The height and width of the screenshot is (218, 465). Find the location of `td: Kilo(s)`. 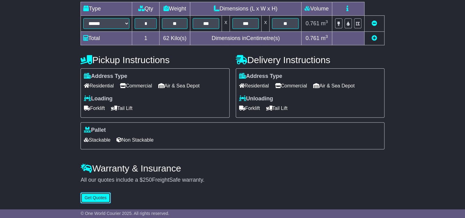

td: Kilo(s) is located at coordinates (175, 38).